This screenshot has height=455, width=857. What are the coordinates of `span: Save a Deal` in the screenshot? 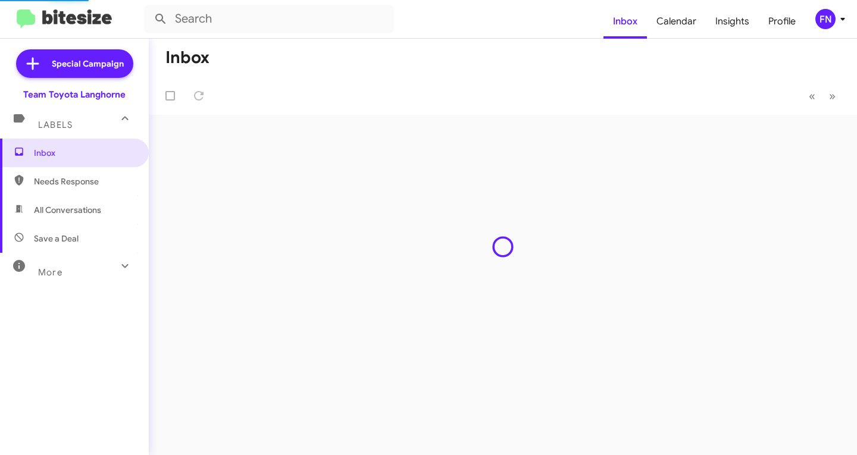 It's located at (56, 239).